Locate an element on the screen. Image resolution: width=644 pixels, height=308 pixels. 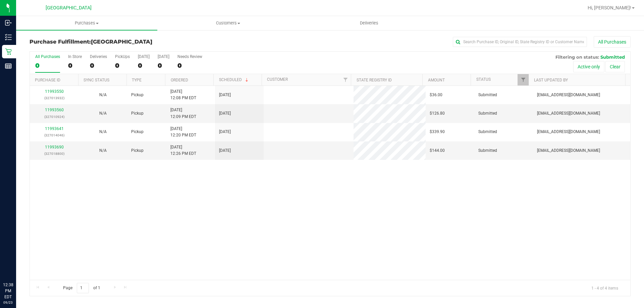
inline-svg: Inbound is located at coordinates (9, 23).